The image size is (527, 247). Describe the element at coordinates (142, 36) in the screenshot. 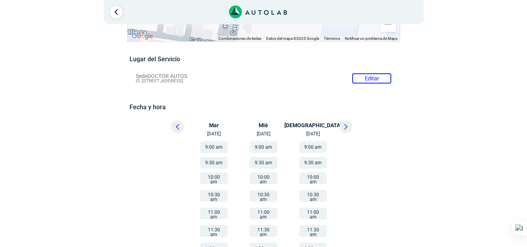

I see `a: Abre esta zona en Google Maps (se abre en una nueva ventana)` at that location.